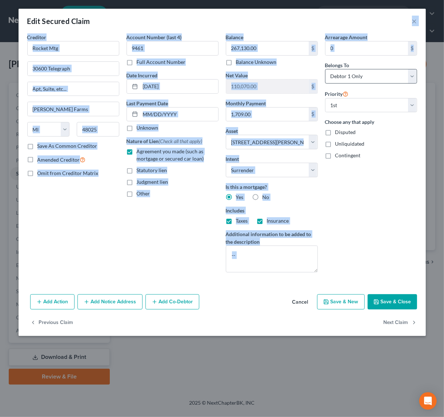  Describe the element at coordinates (300, 302) in the screenshot. I see `button: Cancel` at that location.